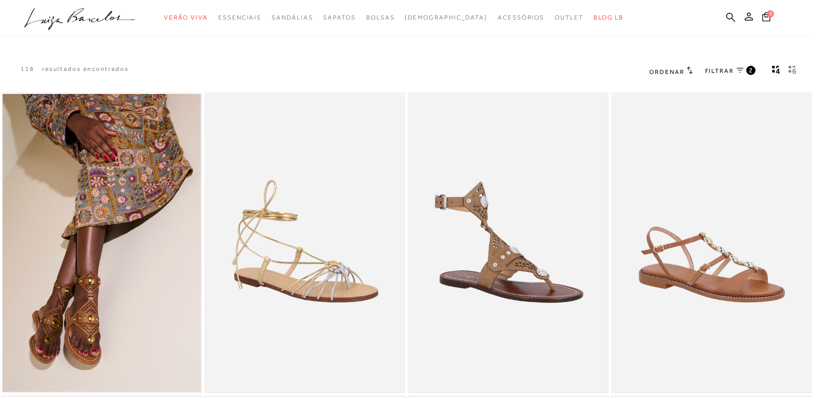  Describe the element at coordinates (508, 243) in the screenshot. I see `img: RASTEIRA GLADIADORA EM CAMURÇA BEGE FENDI COM TIRAS LASER E APLIQUES DOURADOS` at that location.